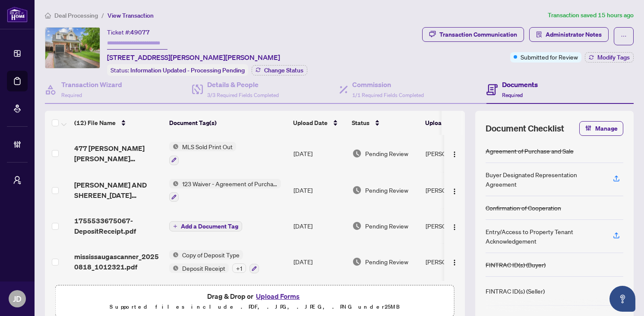 This screenshot has width=644, height=316. What do you see at coordinates (607, 129) in the screenshot?
I see `span: Manage` at bounding box center [607, 129].